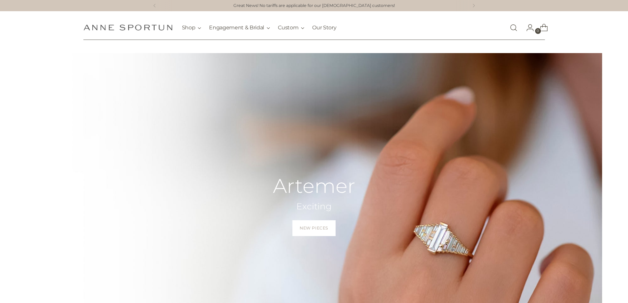 The width and height of the screenshot is (628, 303). Describe the element at coordinates (541, 28) in the screenshot. I see `a: Open cart modal` at that location.